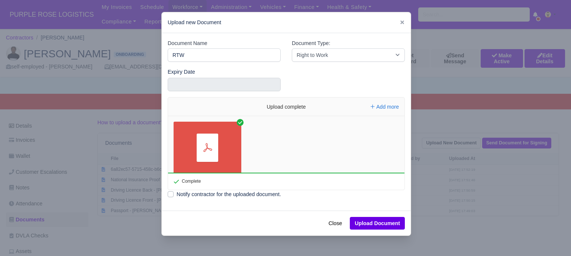 The height and width of the screenshot is (256, 571). I want to click on label: Document Type:, so click(311, 43).